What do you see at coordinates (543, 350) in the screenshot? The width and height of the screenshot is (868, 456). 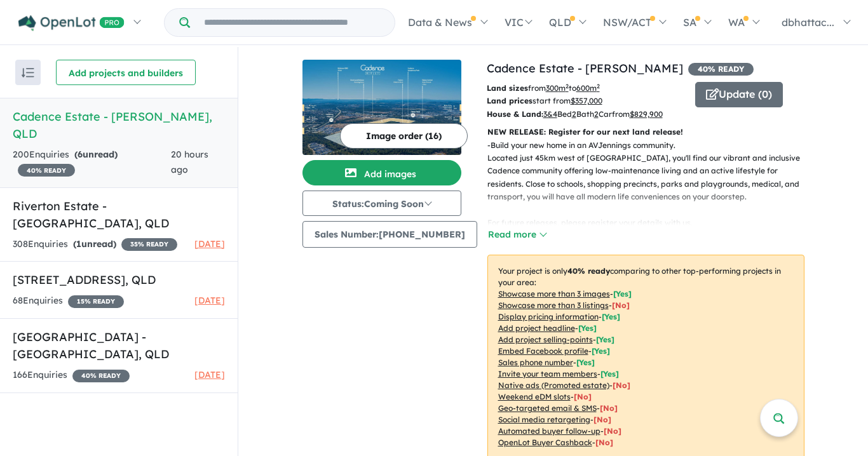 I see `u: Embed Facebook profile` at bounding box center [543, 350].